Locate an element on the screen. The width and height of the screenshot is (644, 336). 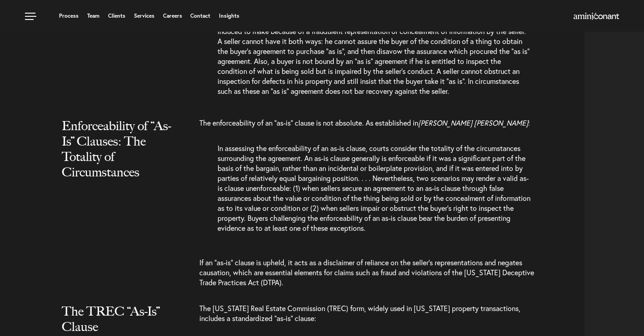
a: Process is located at coordinates (69, 16).